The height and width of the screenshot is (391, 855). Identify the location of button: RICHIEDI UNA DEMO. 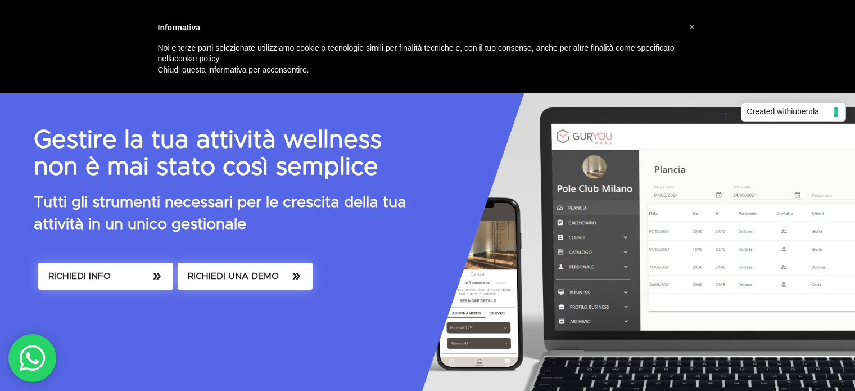
(245, 276).